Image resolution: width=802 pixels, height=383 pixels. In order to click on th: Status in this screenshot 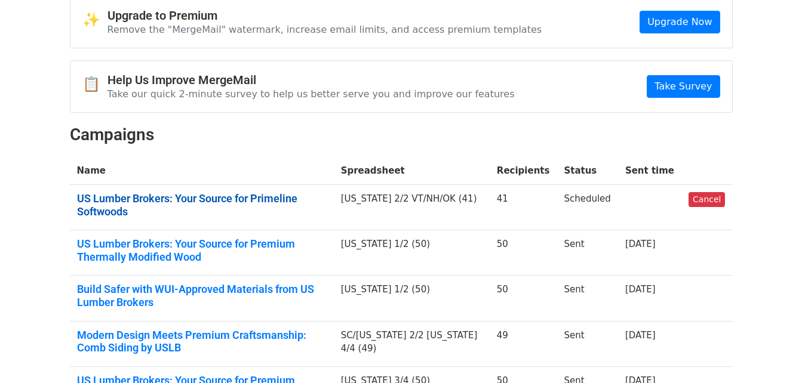, I will do `click(587, 171)`.